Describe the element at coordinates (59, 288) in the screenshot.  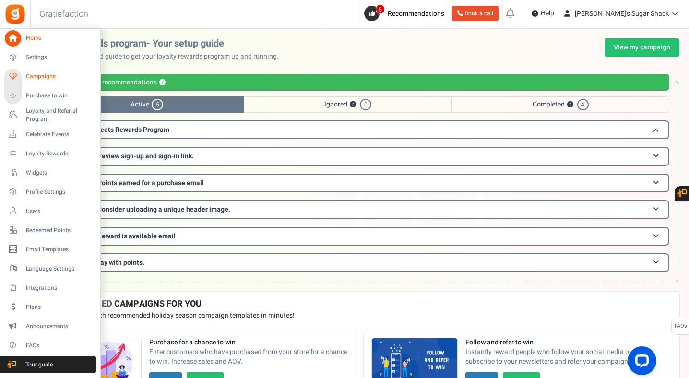
I see `span: Integrations` at that location.